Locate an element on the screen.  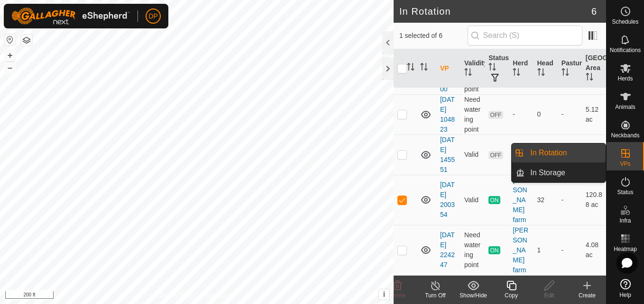
div: Create is located at coordinates (587, 296).